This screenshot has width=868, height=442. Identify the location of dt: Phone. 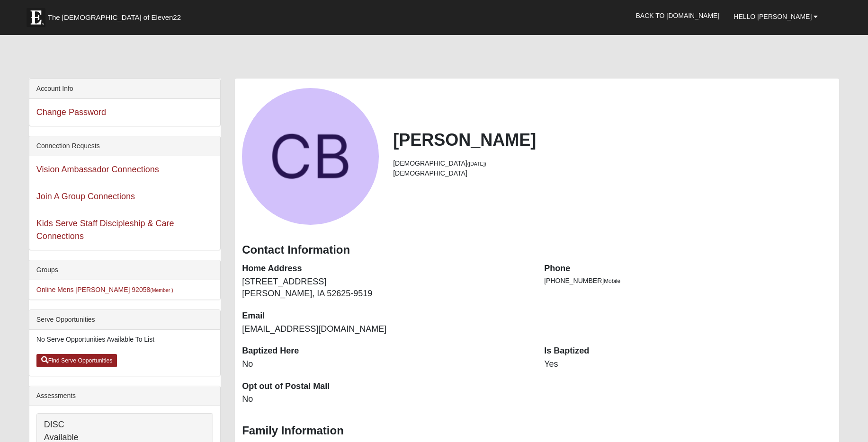
(688, 269).